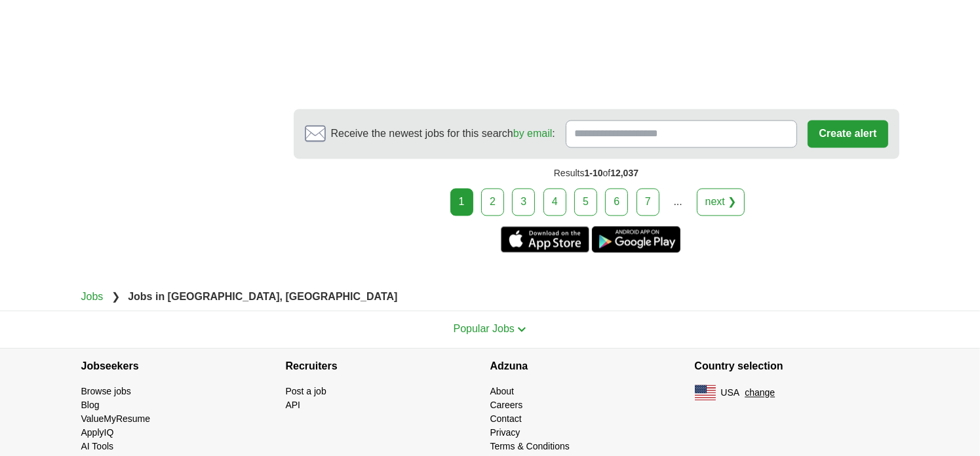 The image size is (980, 456). Describe the element at coordinates (533, 134) in the screenshot. I see `a: by email` at that location.